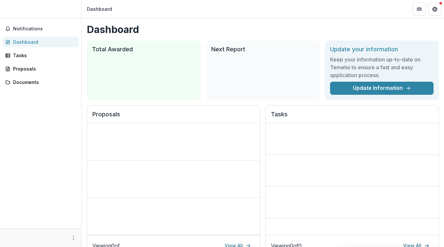  Describe the element at coordinates (40, 42) in the screenshot. I see `a: Dashboard` at that location.